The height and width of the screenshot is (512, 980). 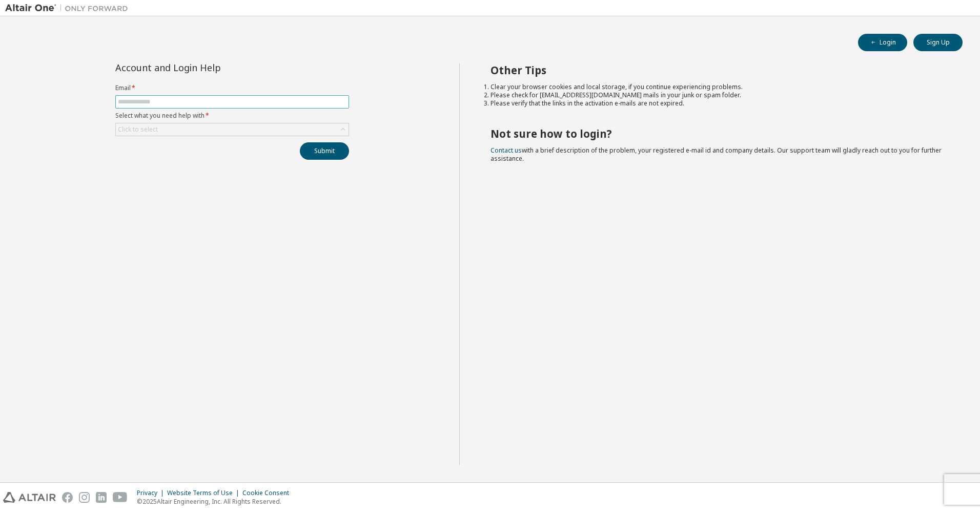 I want to click on div: Website Terms of Use, so click(x=204, y=493).